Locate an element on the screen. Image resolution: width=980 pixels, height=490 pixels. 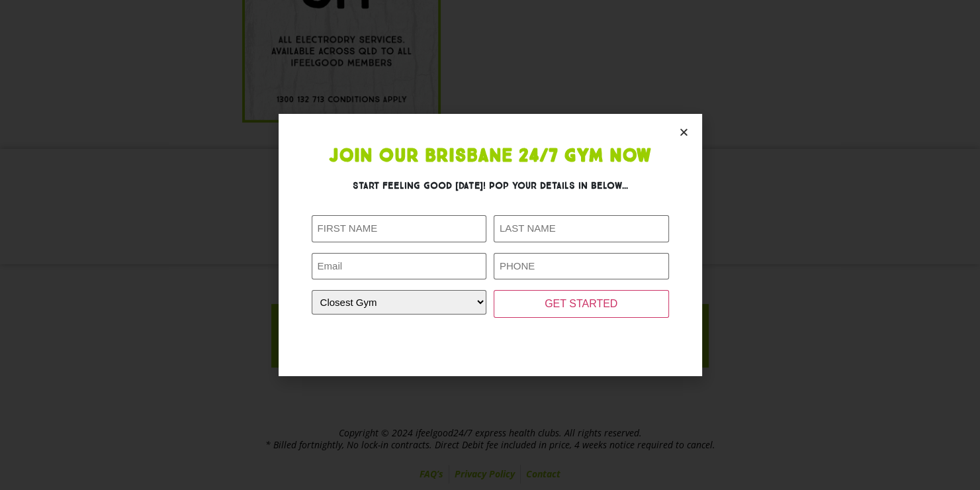
h1: Join Our Brisbane 24/7 Gym Now is located at coordinates (490, 156).